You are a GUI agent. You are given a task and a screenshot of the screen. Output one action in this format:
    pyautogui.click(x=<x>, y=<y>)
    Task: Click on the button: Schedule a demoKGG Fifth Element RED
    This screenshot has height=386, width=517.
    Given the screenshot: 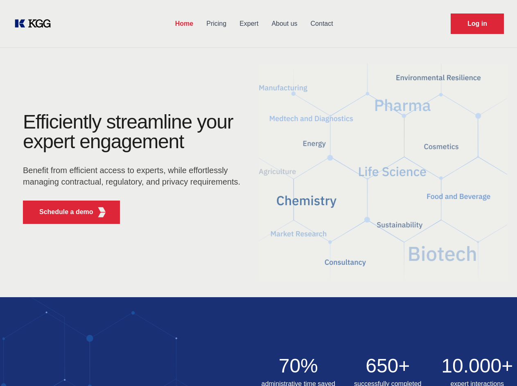 What is the action you would take?
    pyautogui.click(x=71, y=212)
    